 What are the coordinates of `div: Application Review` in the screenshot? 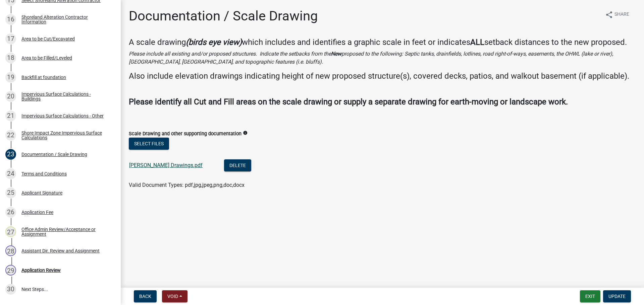 It's located at (41, 270).